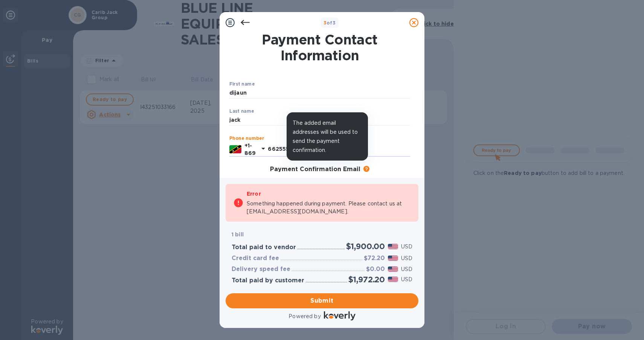 The image size is (644, 340). Describe the element at coordinates (366, 246) in the screenshot. I see `h2: $1,900.00` at that location.